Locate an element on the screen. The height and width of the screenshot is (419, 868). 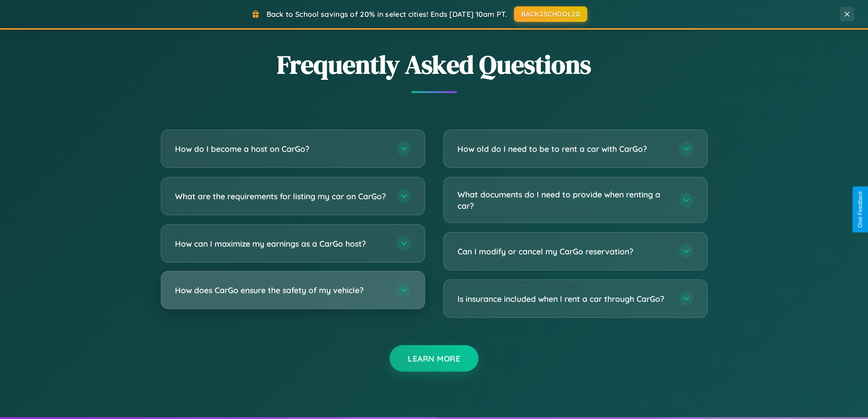
h3: Can I modify or cancel my CarGo reservation? is located at coordinates (564, 251).